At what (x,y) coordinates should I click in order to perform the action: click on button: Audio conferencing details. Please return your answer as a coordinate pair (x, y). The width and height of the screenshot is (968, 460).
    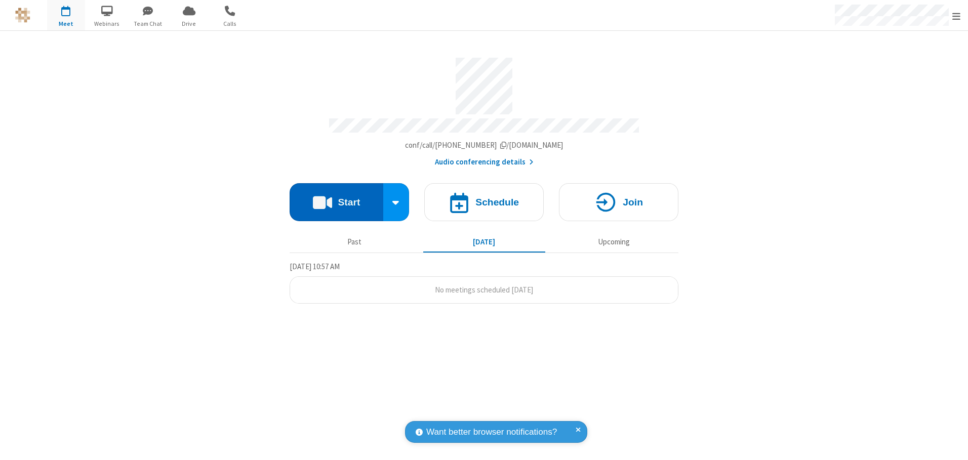
    Looking at the image, I should click on (484, 162).